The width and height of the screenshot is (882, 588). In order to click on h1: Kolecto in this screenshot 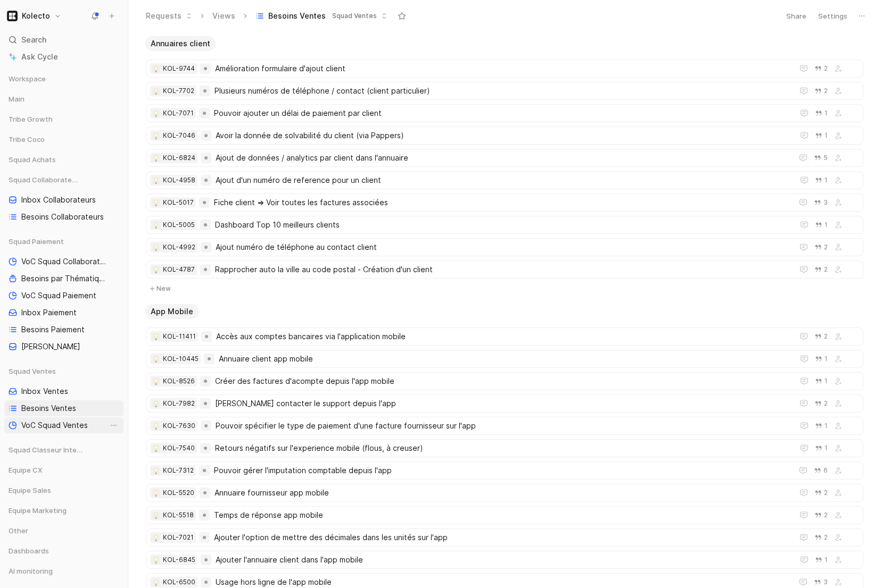, I will do `click(36, 16)`.